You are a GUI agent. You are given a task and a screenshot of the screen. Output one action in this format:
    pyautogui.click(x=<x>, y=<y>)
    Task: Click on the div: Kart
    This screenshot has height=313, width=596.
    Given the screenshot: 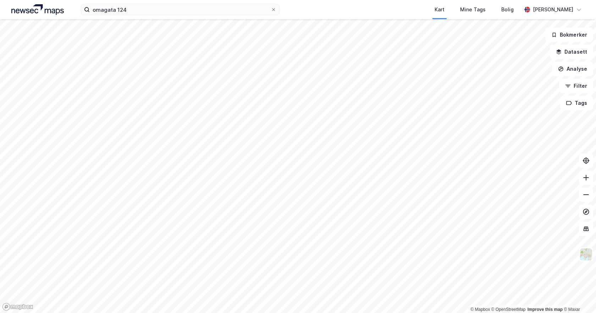 What is the action you would take?
    pyautogui.click(x=440, y=10)
    